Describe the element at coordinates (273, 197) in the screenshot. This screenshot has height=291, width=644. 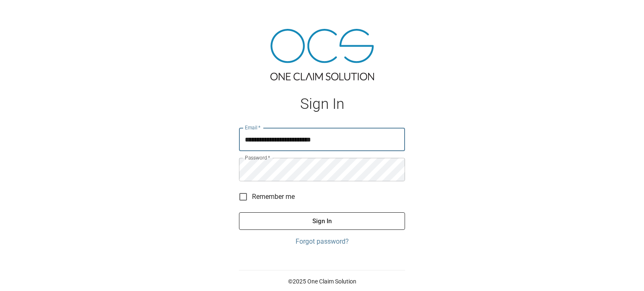
I see `span: Remember me` at that location.